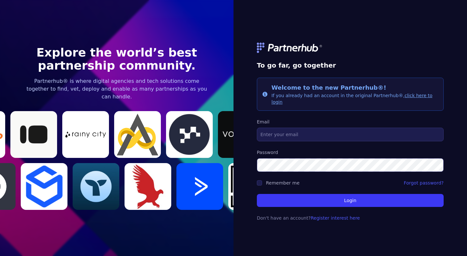 This screenshot has width=467, height=256. I want to click on span: Welcome to the new Partnerhub®!, so click(329, 87).